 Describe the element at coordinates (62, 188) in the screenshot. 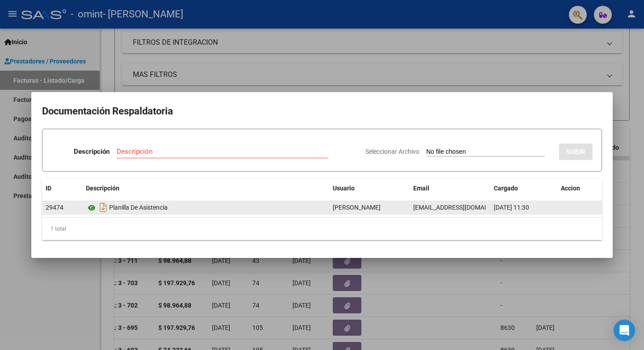

I see `datatable-header-cell: ID` at that location.